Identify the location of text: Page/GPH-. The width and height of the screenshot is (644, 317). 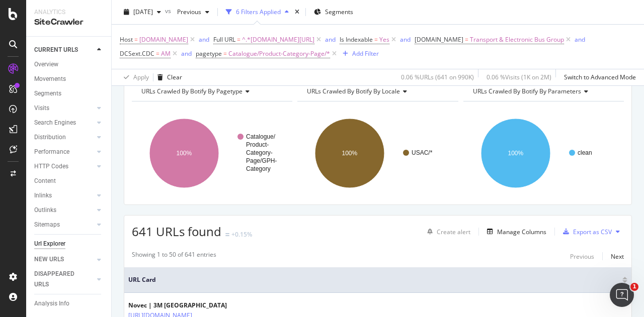
(261, 161).